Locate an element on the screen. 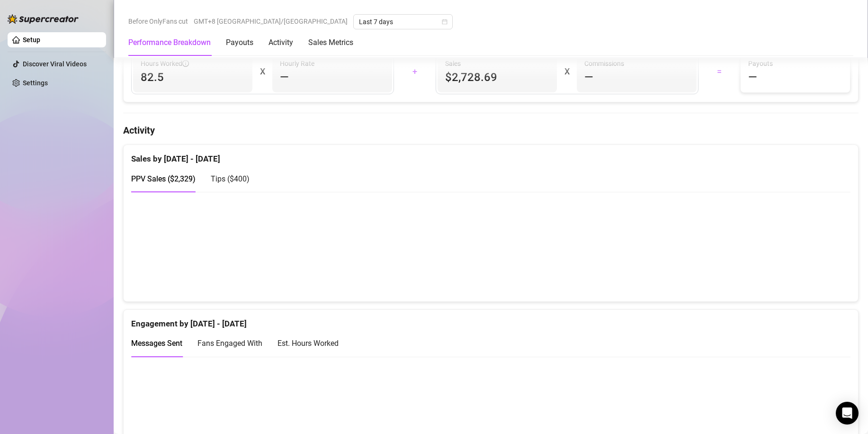 Image resolution: width=868 pixels, height=434 pixels. a: Discover Viral Videos is located at coordinates (54, 64).